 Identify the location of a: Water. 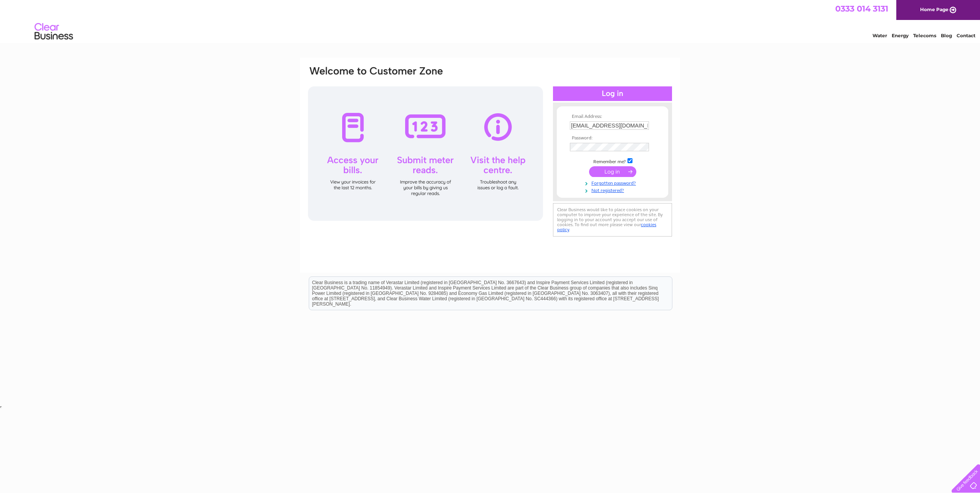
(880, 36).